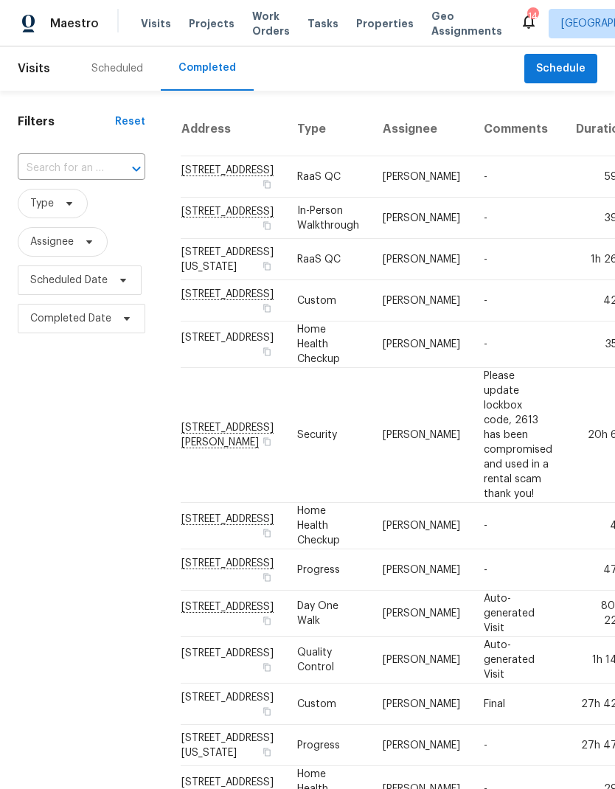 Image resolution: width=615 pixels, height=789 pixels. What do you see at coordinates (421, 129) in the screenshot?
I see `th: Assignee` at bounding box center [421, 129].